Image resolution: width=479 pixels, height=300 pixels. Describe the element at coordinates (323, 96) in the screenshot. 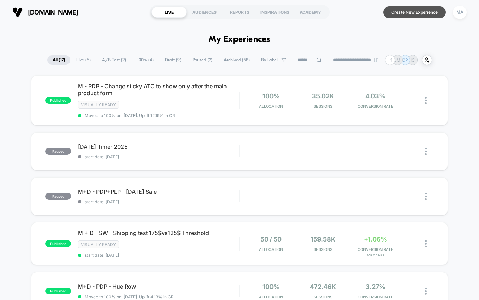

I see `span: 35.02k` at that location.